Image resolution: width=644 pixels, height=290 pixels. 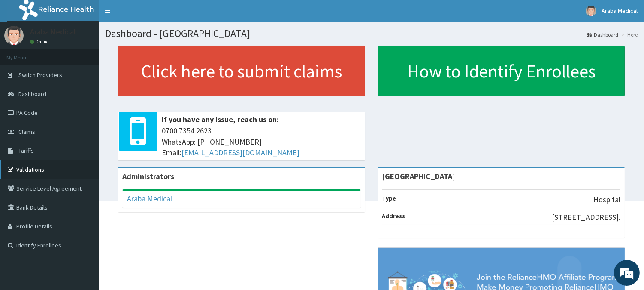 I want to click on span: We're online!, so click(x=84, y=133).